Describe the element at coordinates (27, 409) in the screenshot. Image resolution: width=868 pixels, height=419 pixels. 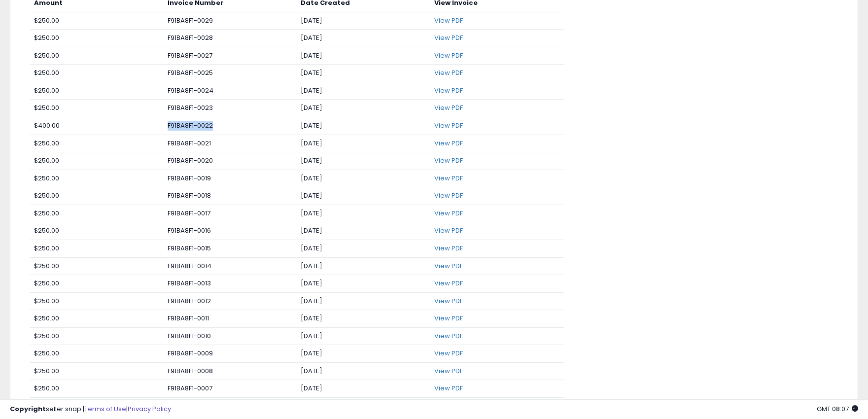
I see `strong: Copyright` at that location.